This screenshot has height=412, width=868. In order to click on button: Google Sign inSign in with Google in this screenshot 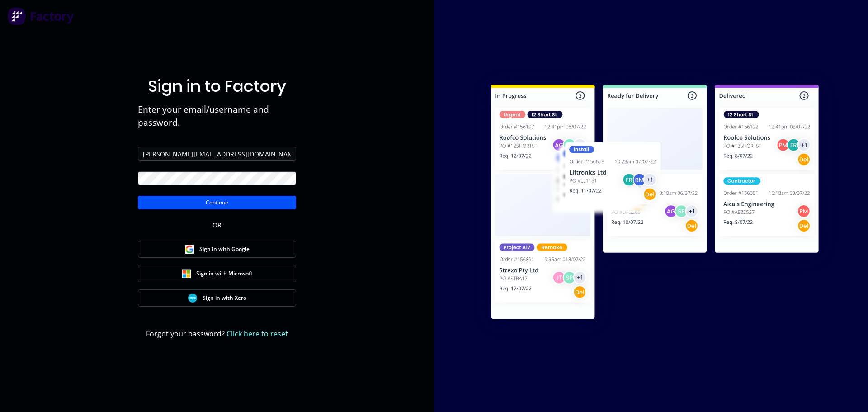, I will do `click(217, 249)`.